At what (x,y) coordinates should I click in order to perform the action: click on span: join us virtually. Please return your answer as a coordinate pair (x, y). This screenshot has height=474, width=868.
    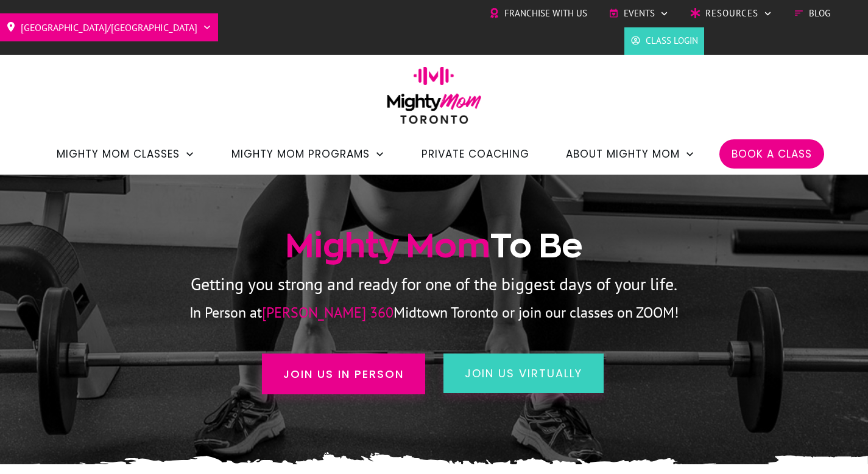
    Looking at the image, I should click on (523, 373).